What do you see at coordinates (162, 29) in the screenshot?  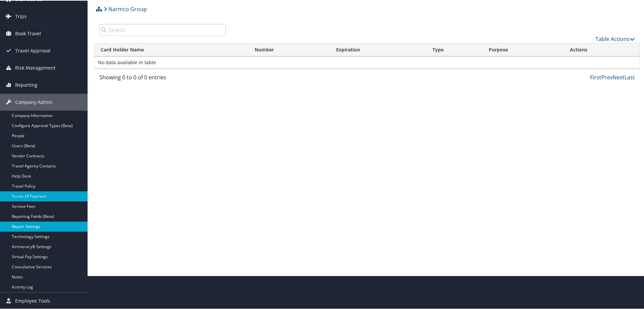 I see `input: Search` at bounding box center [162, 29].